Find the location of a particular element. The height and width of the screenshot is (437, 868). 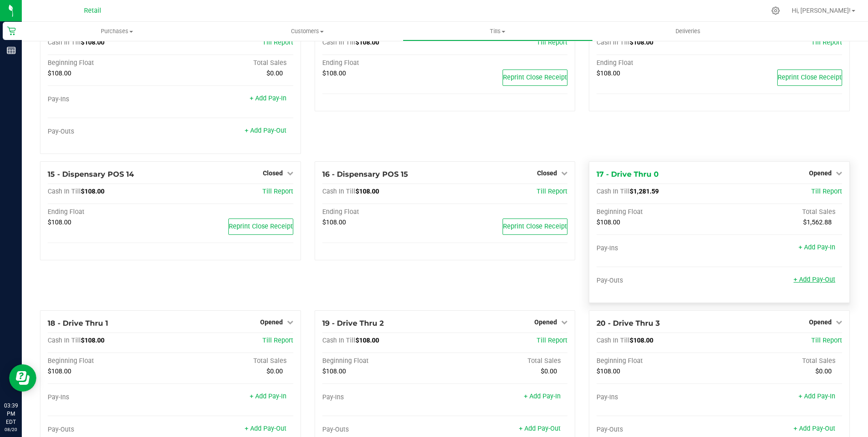

span: 20 - Drive Thru 3 is located at coordinates (628, 323).